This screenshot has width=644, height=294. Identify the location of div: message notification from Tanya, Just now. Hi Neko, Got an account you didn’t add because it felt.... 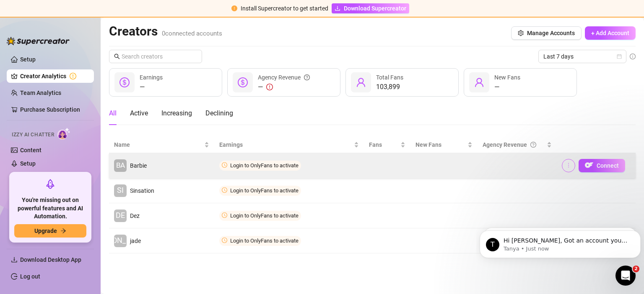
(84, 31).